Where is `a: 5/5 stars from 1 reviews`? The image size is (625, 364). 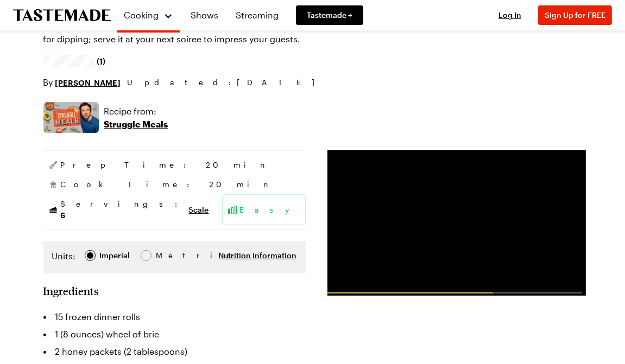 a: 5/5 stars from 1 reviews is located at coordinates (74, 61).